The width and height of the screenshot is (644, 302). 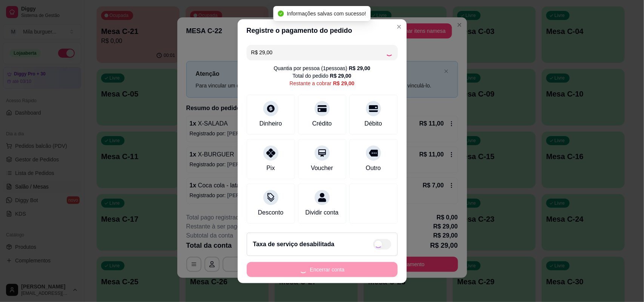 What do you see at coordinates (271, 213) in the screenshot?
I see `div: Desconto` at bounding box center [271, 213].